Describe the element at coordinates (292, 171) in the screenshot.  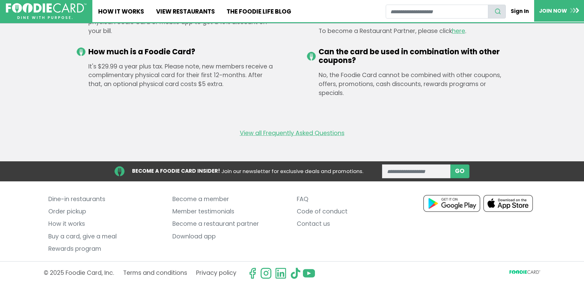
I see `span: Join our newsletter for exclusive deals and promotions.` at that location.